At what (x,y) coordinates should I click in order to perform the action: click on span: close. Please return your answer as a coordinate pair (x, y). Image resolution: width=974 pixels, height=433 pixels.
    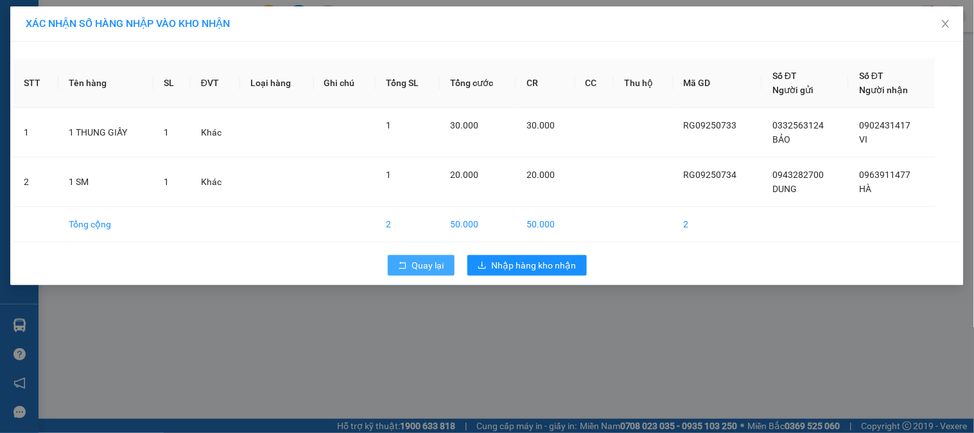
    Looking at the image, I should click on (945, 24).